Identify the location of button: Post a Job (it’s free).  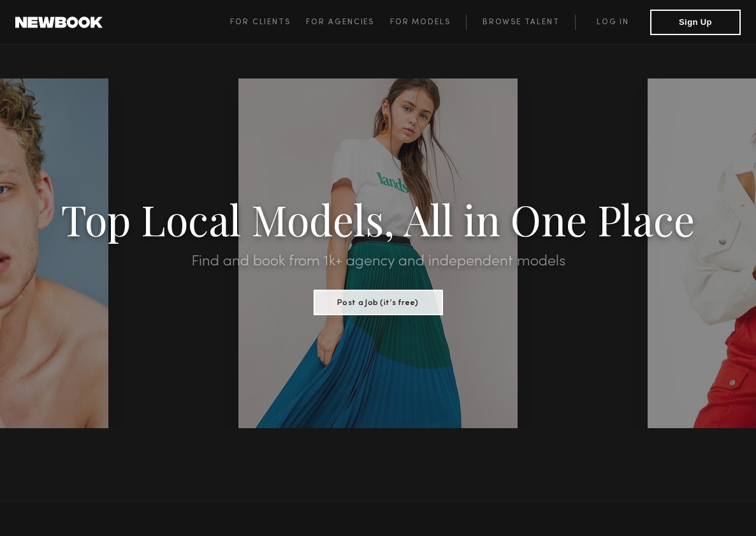
(378, 302).